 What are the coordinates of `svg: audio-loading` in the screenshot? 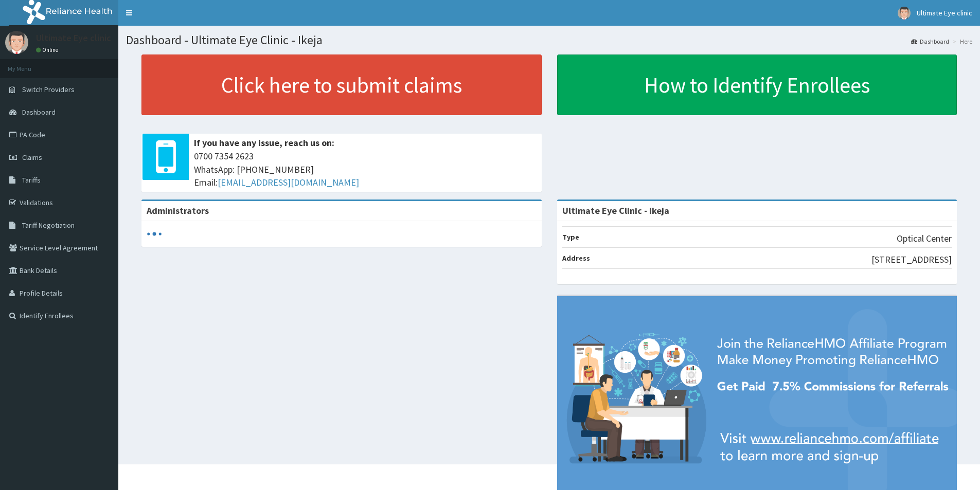 It's located at (154, 234).